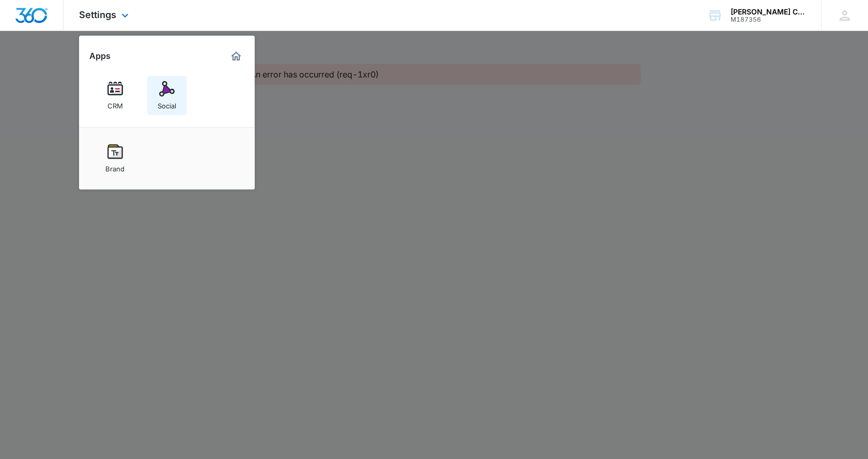  Describe the element at coordinates (167, 103) in the screenshot. I see `div: Social` at that location.